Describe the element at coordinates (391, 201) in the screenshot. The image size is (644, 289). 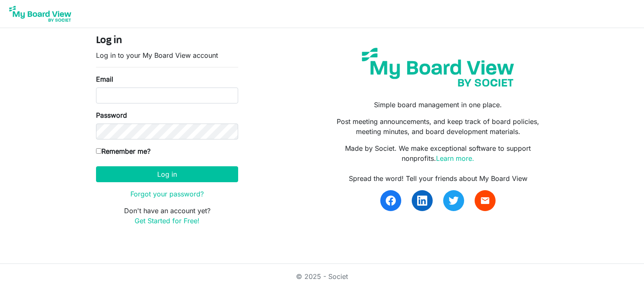
I see `img: facebook.svg` at that location.